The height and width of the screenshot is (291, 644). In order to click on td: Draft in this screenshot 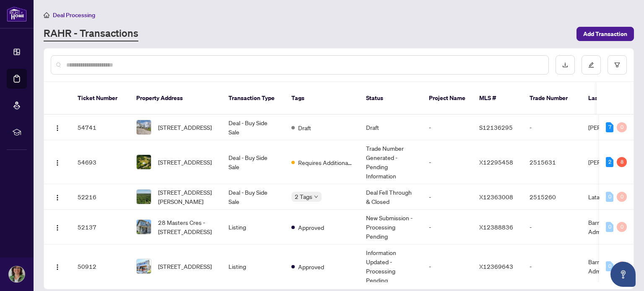, I will do `click(391, 127)`.